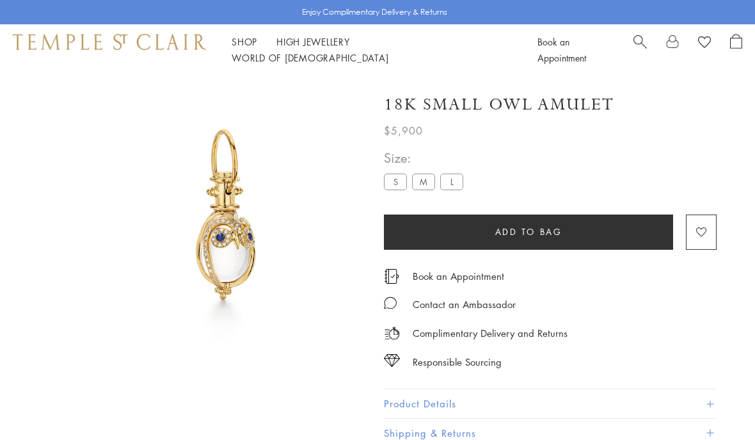 Image resolution: width=755 pixels, height=440 pixels. What do you see at coordinates (224, 216) in the screenshot?
I see `img: P51611-E11PVOWL` at bounding box center [224, 216].